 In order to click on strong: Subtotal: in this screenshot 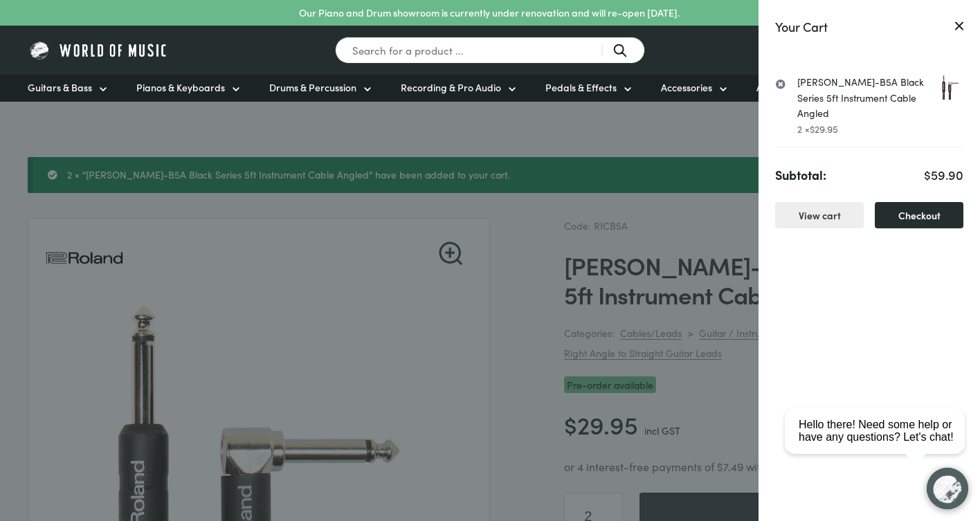, I will do `click(800, 174)`.